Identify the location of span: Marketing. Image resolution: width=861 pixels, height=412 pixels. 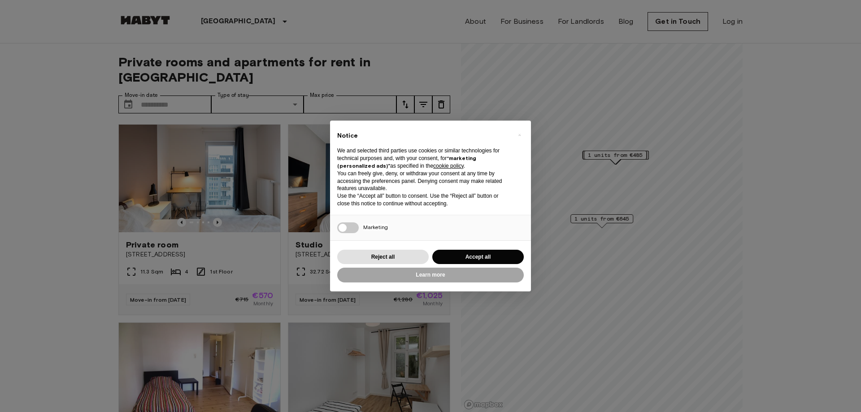
(375, 227).